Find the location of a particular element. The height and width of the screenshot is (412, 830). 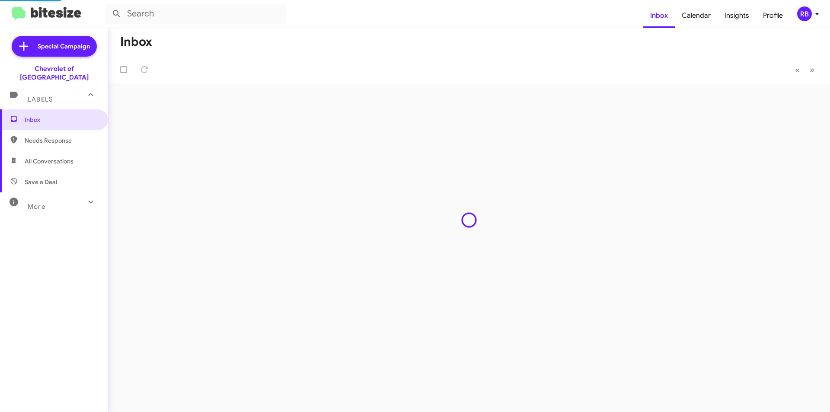

span: Needs Response is located at coordinates (61, 141).